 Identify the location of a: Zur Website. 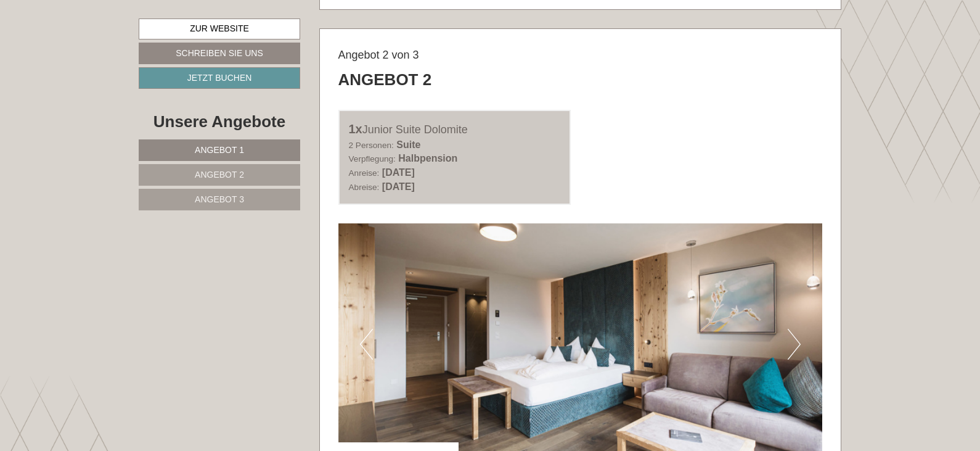
(220, 29).